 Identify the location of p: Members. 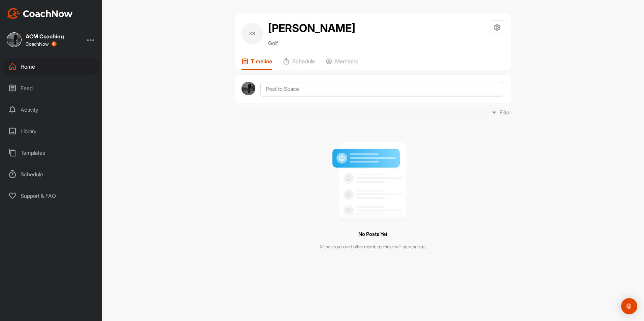
(346, 61).